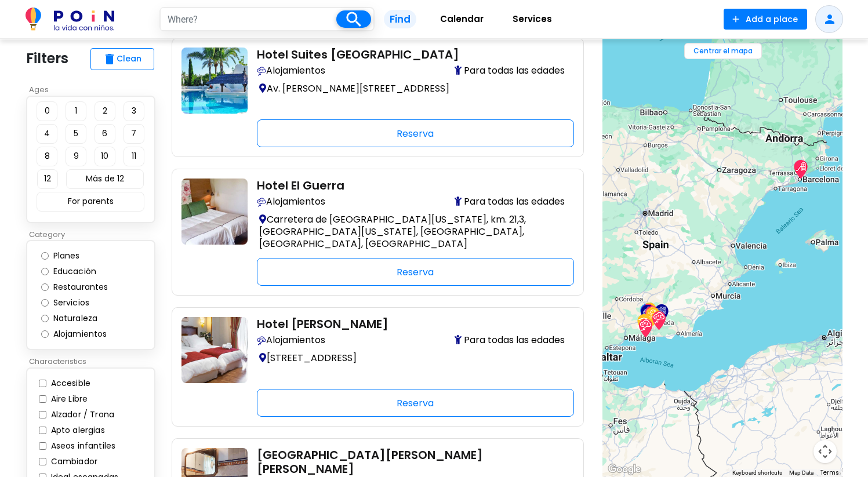 The width and height of the screenshot is (868, 477). I want to click on button: 5, so click(76, 134).